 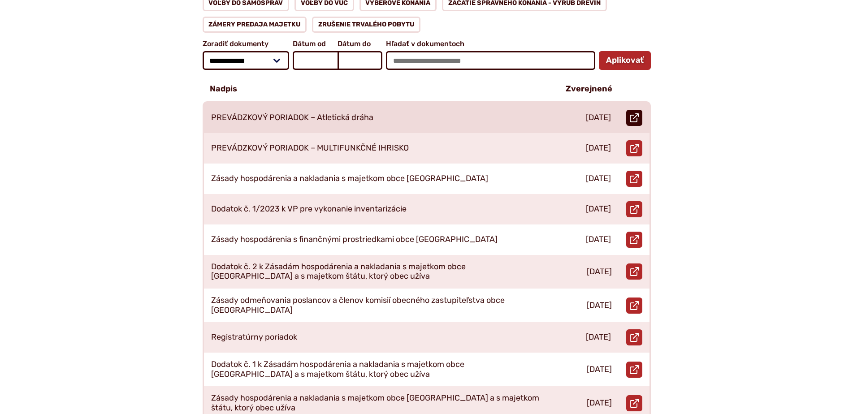 What do you see at coordinates (246, 61) in the screenshot?
I see `select: Zoradiť dokumenty` at bounding box center [246, 61].